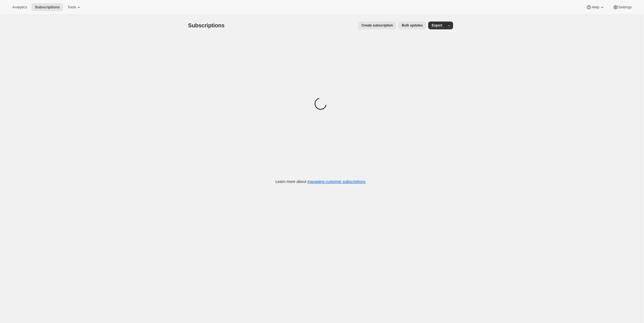 Image resolution: width=644 pixels, height=323 pixels. What do you see at coordinates (622, 7) in the screenshot?
I see `button: Settings` at bounding box center [622, 7].